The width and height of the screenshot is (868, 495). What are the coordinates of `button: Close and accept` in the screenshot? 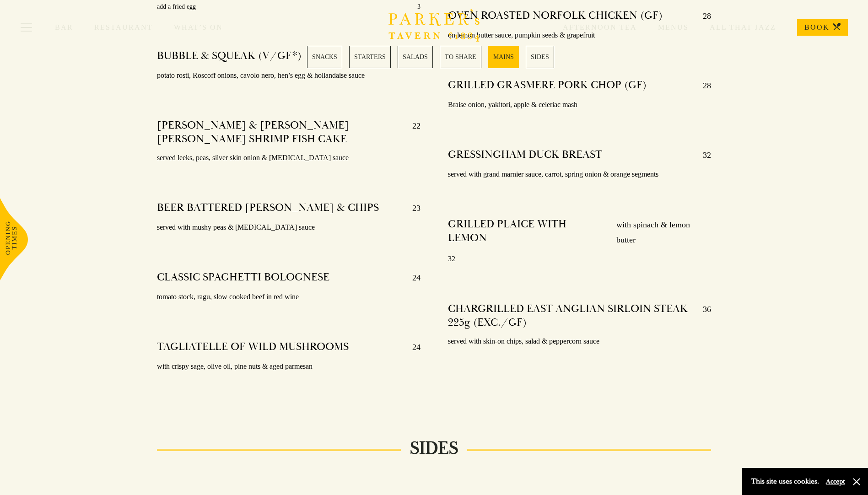 It's located at (857, 482).